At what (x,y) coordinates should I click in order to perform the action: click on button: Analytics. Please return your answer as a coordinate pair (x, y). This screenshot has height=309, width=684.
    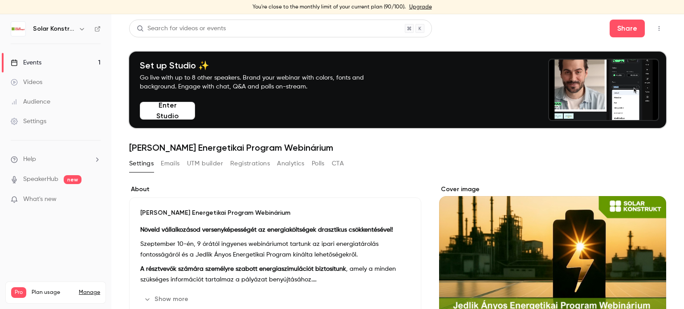
    Looking at the image, I should click on (291, 164).